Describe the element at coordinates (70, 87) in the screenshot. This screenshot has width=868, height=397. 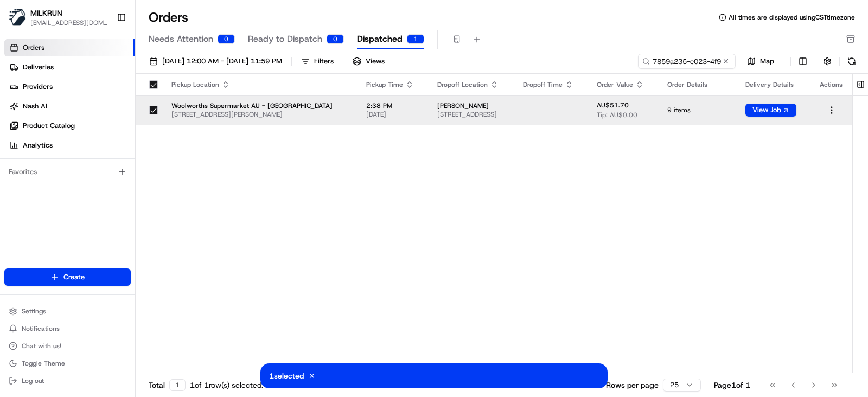
I see `a: Providers` at that location.